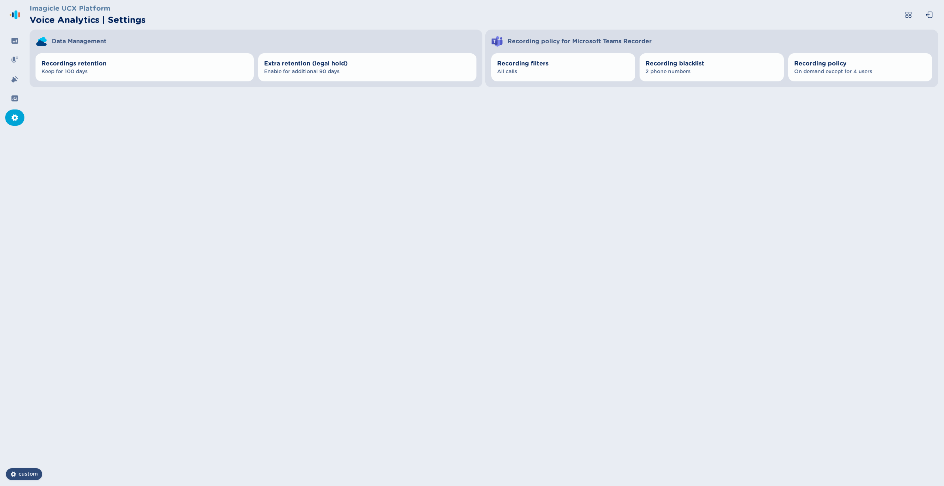 The image size is (944, 486). I want to click on h3: Imagicle UCX Platform, so click(88, 8).